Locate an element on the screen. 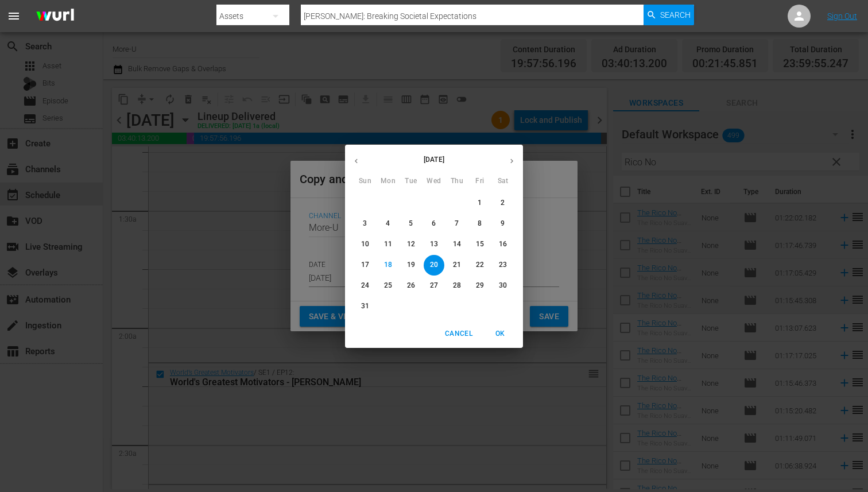 Image resolution: width=868 pixels, height=492 pixels. span: Mon is located at coordinates (388, 182).